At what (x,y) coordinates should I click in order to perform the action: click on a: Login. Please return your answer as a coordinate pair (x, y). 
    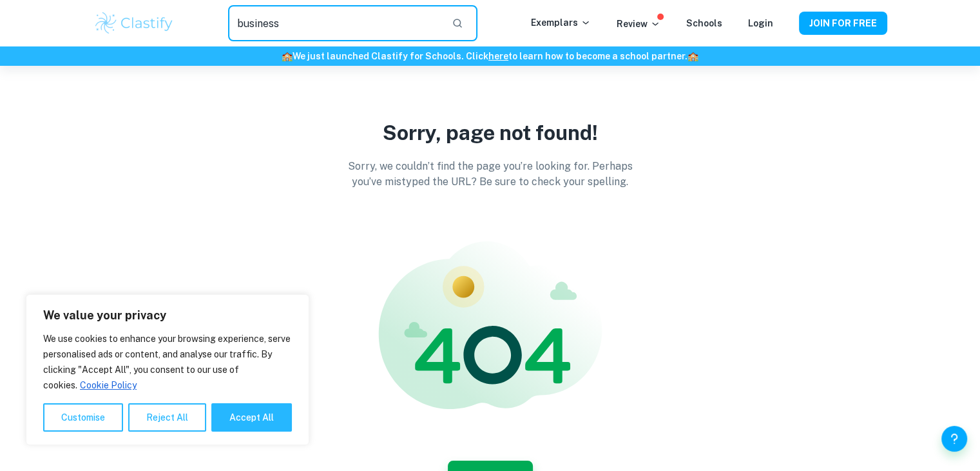
    Looking at the image, I should click on (760, 23).